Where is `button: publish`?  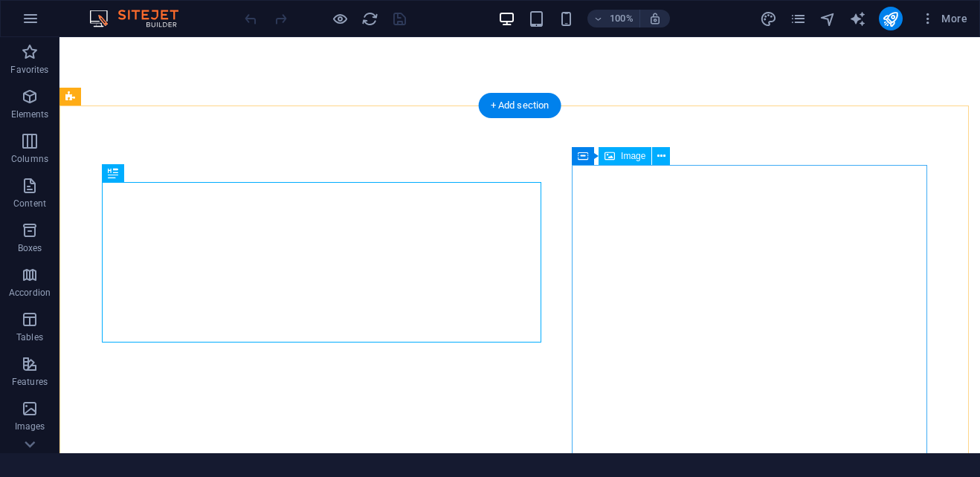
button: publish is located at coordinates (890, 18).